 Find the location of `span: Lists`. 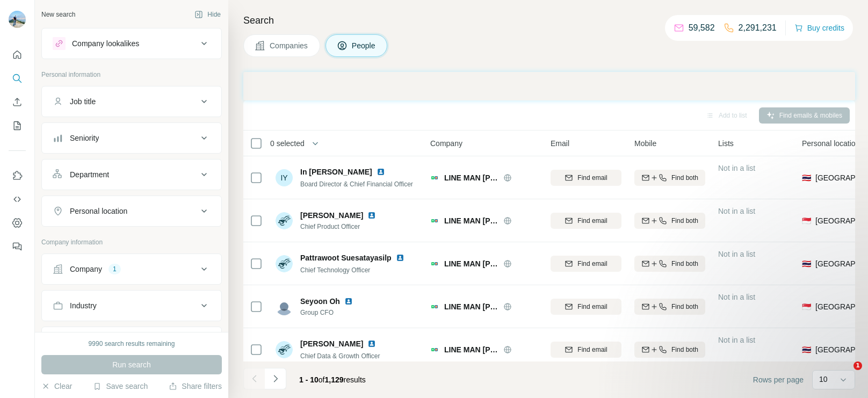

span: Lists is located at coordinates (726, 143).